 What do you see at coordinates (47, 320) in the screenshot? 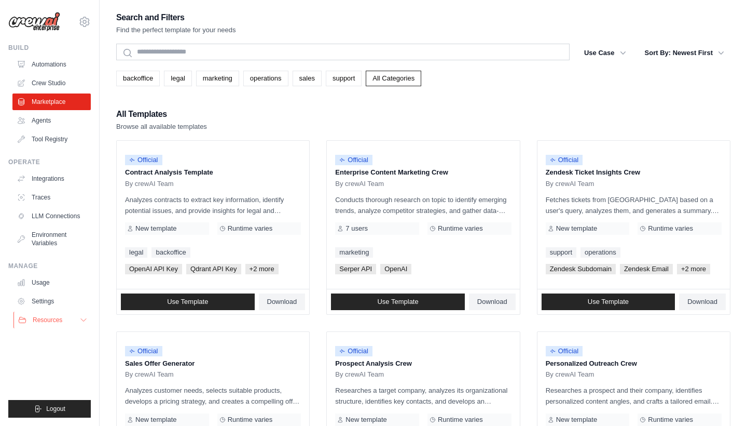
I see `span: Resources` at bounding box center [47, 320].